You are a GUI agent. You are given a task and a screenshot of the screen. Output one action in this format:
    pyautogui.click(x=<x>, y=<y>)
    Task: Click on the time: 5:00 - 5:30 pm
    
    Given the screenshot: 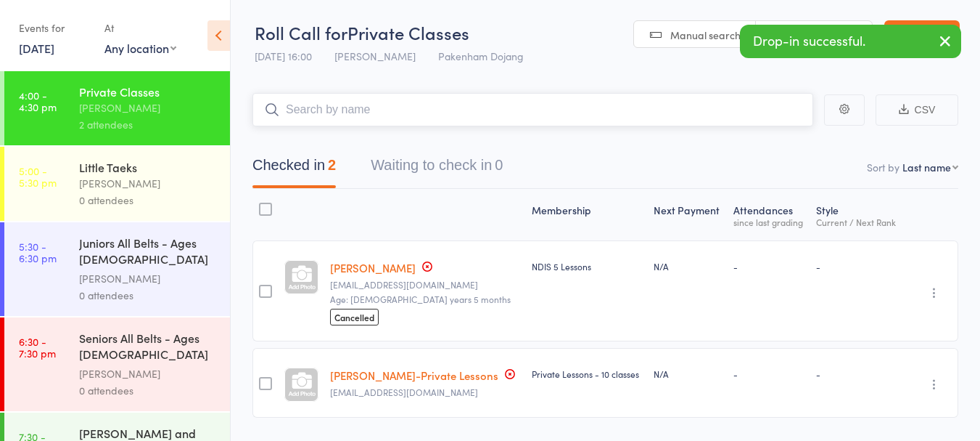 What is the action you would take?
    pyautogui.click(x=38, y=177)
    